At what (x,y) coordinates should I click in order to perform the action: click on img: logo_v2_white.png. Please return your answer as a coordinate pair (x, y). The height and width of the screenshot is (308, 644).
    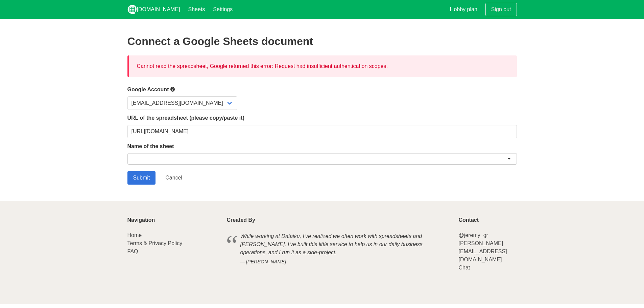
    Looking at the image, I should click on (132, 10).